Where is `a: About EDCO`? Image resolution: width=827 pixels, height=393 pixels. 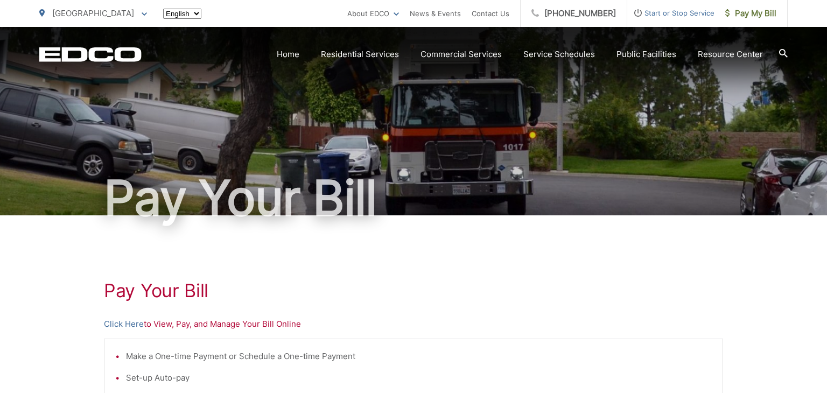 a: About EDCO is located at coordinates (373, 13).